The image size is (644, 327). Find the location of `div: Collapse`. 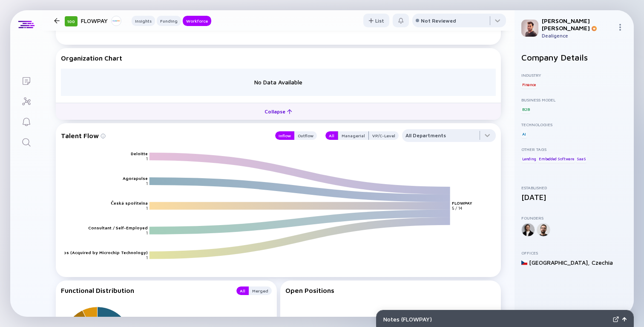

div: Collapse is located at coordinates (278, 111).